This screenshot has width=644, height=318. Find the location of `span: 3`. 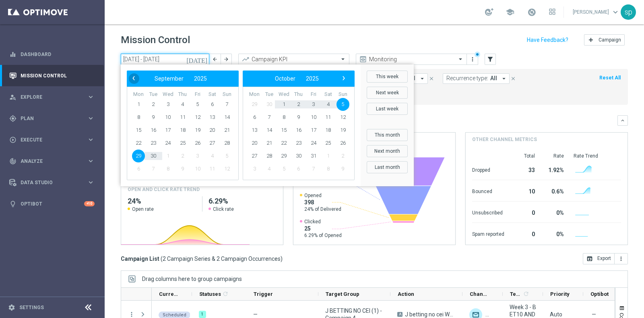

span: 3 is located at coordinates (168, 104).